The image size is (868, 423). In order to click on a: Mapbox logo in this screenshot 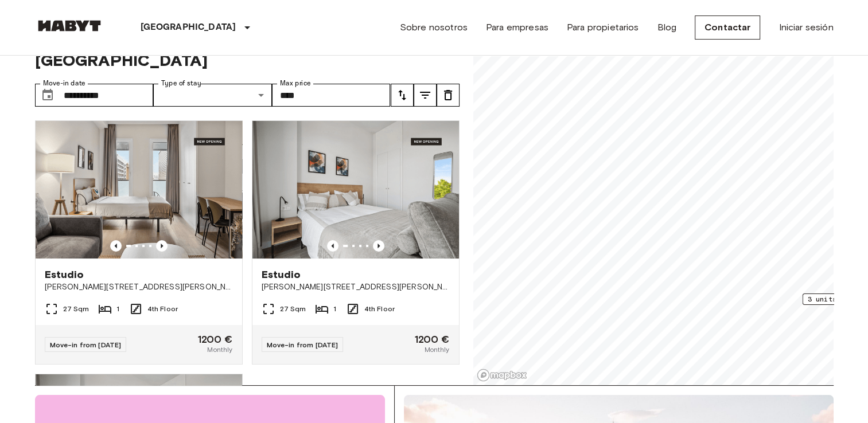, I will do `click(502, 375)`.